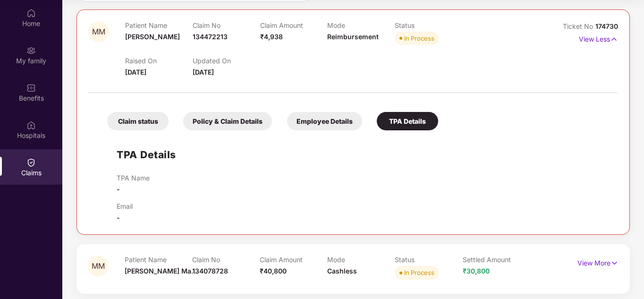 Image resolution: width=644 pixels, height=299 pixels. What do you see at coordinates (579, 26) in the screenshot?
I see `span: Ticket No` at bounding box center [579, 26].